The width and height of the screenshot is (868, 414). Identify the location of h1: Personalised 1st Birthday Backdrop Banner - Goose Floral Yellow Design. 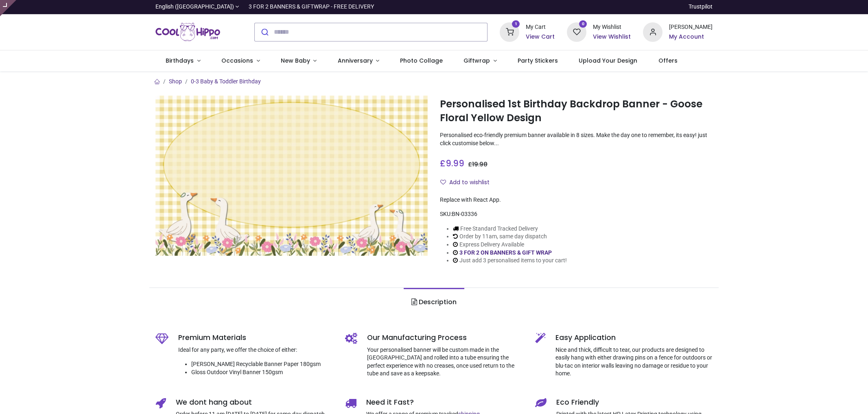
(576, 111).